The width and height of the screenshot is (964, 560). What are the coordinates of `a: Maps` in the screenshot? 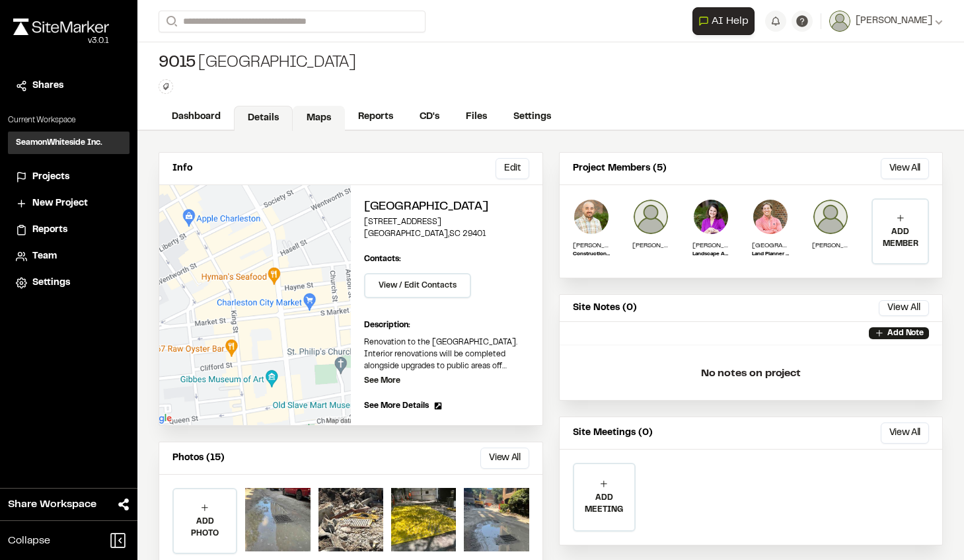 It's located at (319, 118).